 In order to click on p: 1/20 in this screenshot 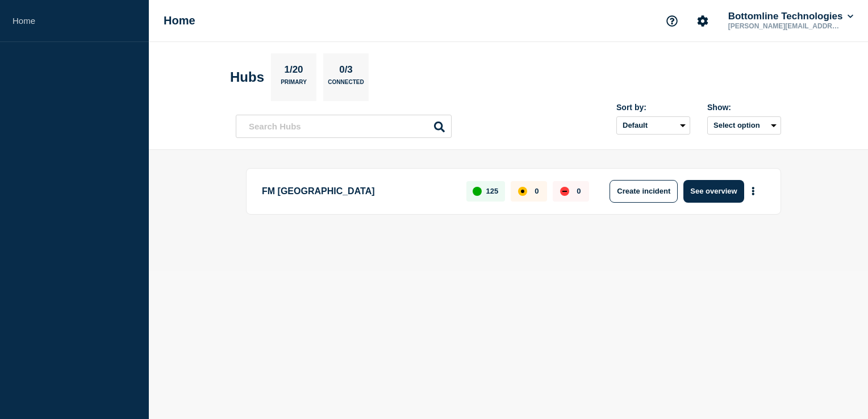, I will do `click(294, 71)`.